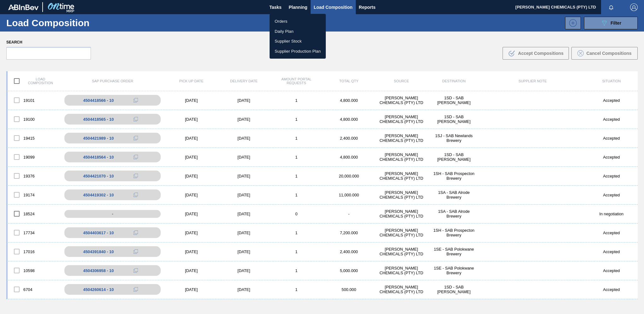  Describe the element at coordinates (298, 32) in the screenshot. I see `li: Daily Plan` at that location.